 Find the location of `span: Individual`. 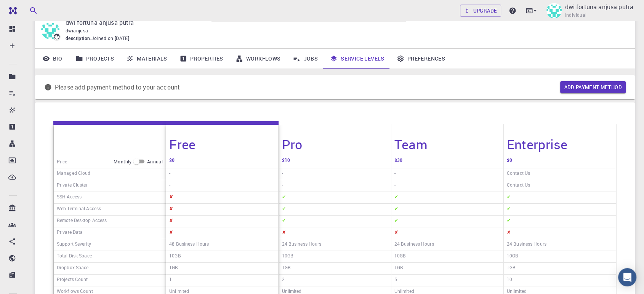

span: Individual is located at coordinates (575, 16).